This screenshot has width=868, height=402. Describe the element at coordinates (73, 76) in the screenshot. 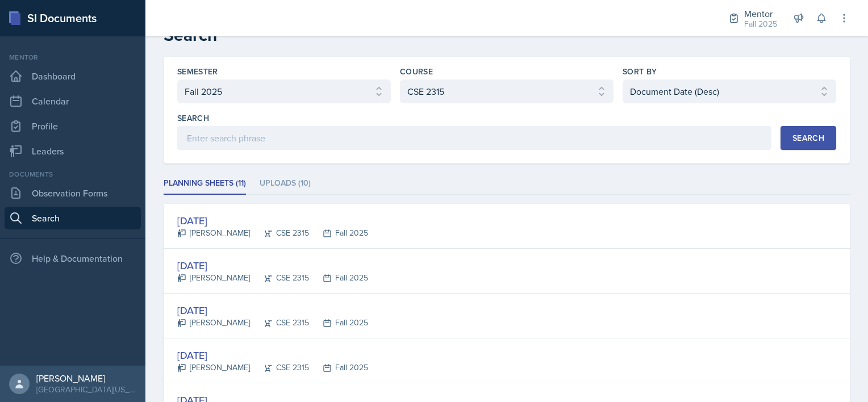

I see `a: Dashboard` at that location.